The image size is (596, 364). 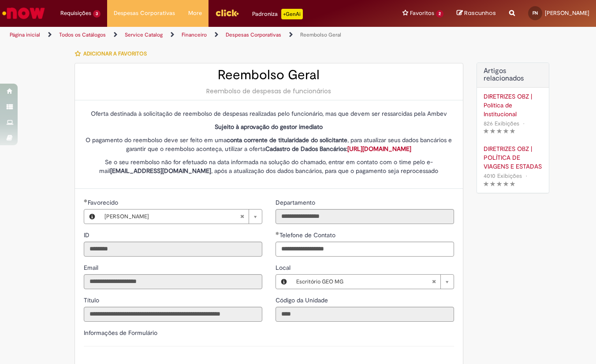 What do you see at coordinates (87, 235) in the screenshot?
I see `span: Somente leitura - ID` at bounding box center [87, 235].